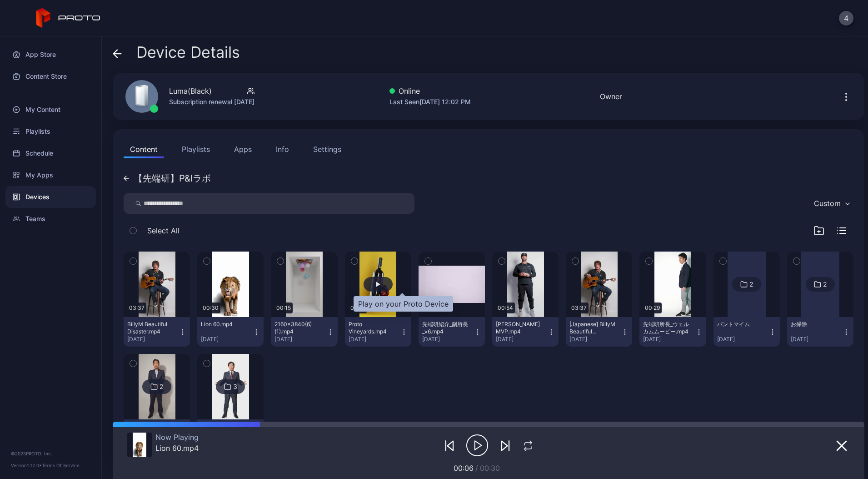 The width and height of the screenshot is (868, 479). I want to click on div: Playlists, so click(50, 132).